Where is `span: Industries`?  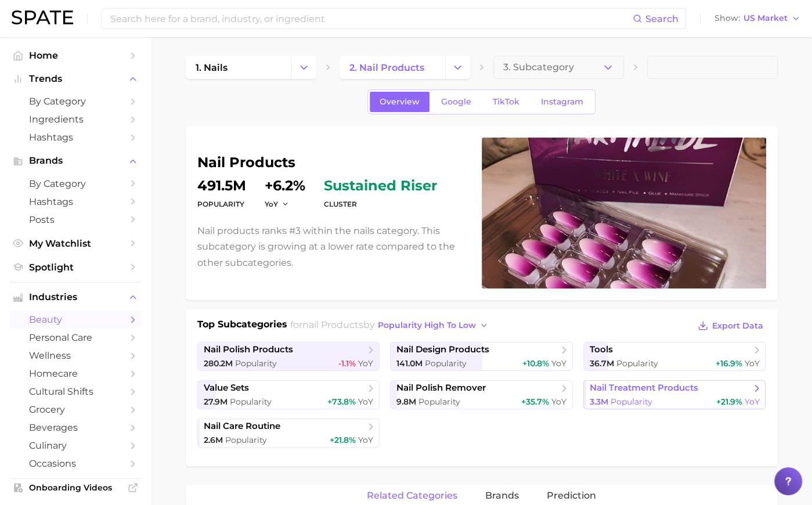
span: Industries is located at coordinates (75, 297).